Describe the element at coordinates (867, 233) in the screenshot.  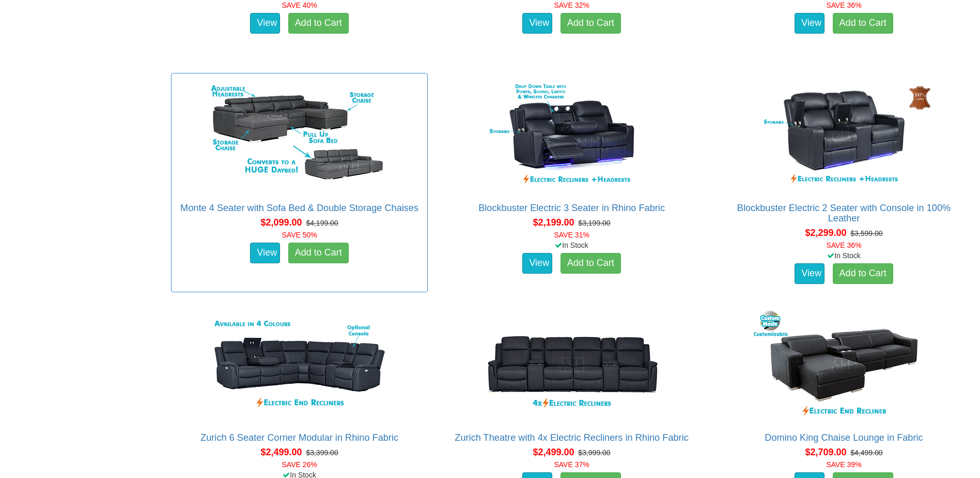
I see `del: $3,599.00` at that location.